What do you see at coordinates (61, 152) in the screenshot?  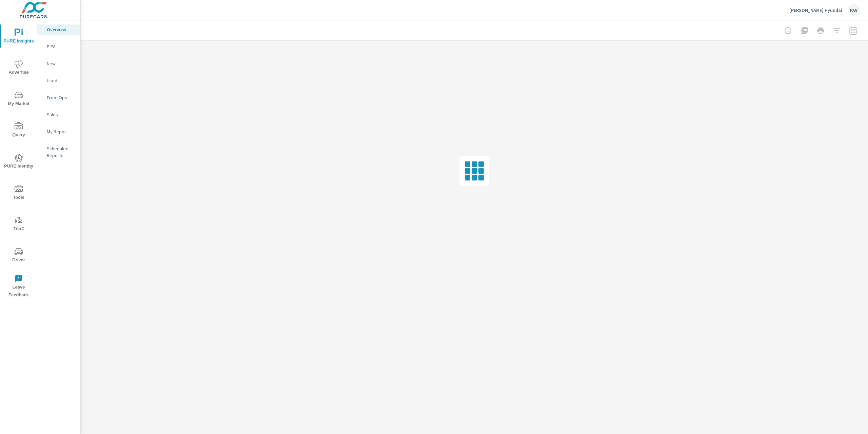 I see `p: Scheduled Reports` at bounding box center [61, 152].